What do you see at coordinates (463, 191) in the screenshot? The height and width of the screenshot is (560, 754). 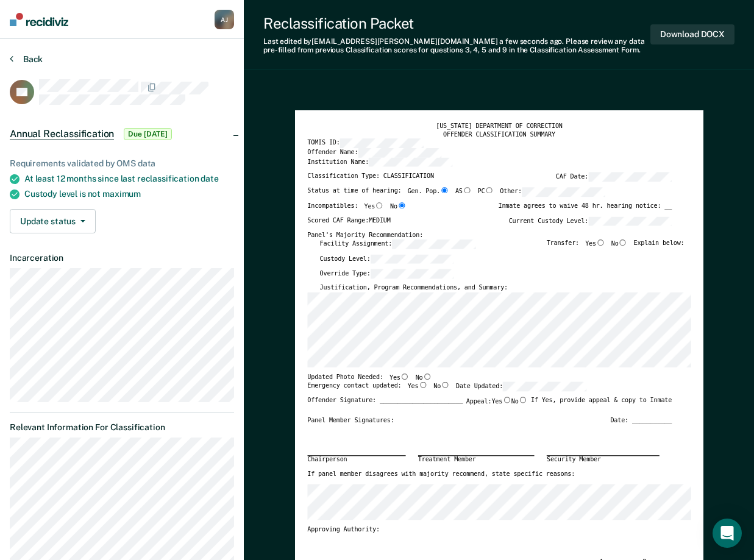 I see `label: AS` at bounding box center [463, 191].